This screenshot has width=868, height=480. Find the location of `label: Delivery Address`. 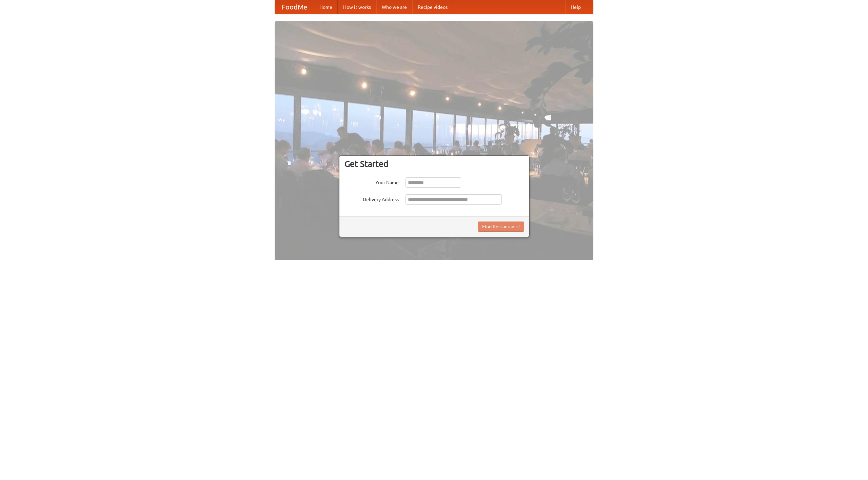

label: Delivery Address is located at coordinates (372, 199).